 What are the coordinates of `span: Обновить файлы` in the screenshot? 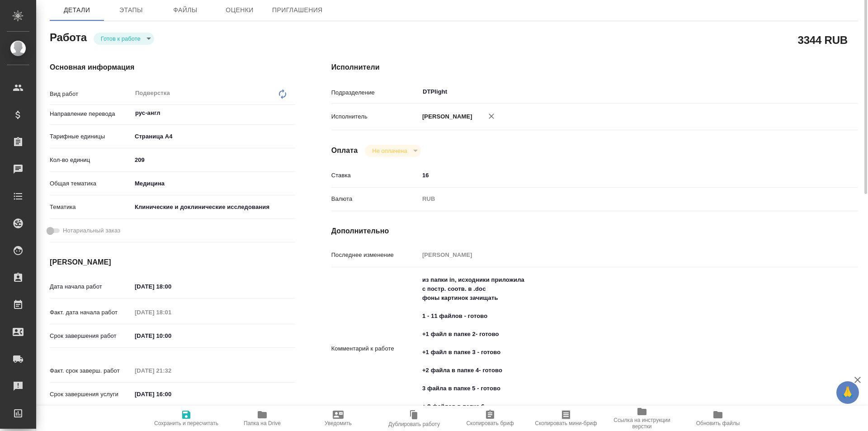 It's located at (718, 423).